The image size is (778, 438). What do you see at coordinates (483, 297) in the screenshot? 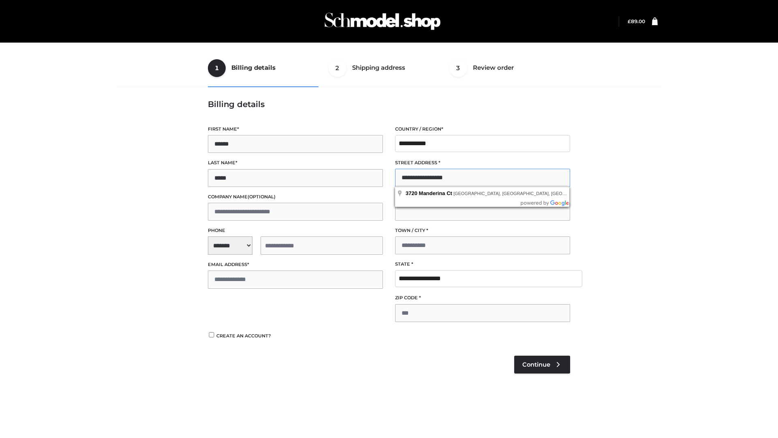
I see `label: ZIP Code` at bounding box center [483, 297].